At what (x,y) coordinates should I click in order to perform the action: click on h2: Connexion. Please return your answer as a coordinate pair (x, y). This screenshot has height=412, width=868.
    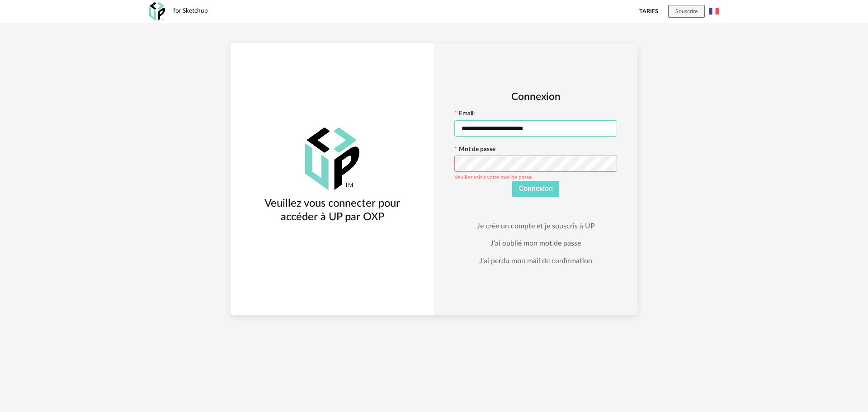
    Looking at the image, I should click on (536, 97).